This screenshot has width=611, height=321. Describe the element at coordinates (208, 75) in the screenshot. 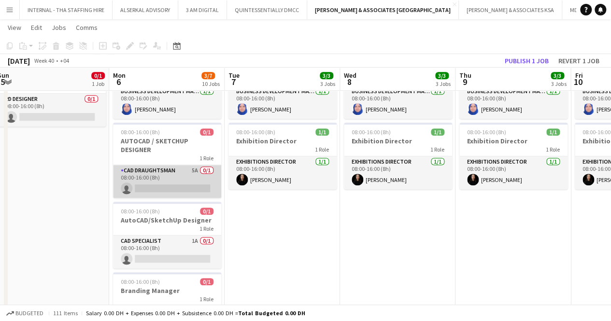

I see `span: 3/7` at that location.